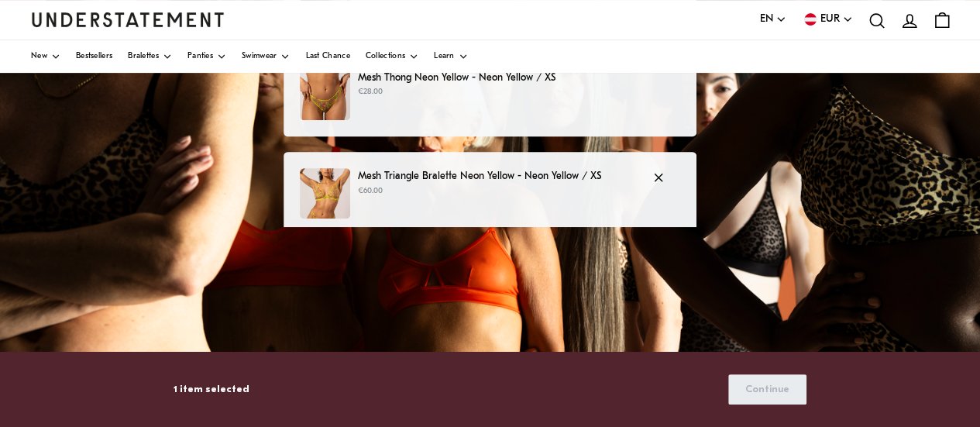 The width and height of the screenshot is (980, 427). I want to click on span: Bestsellers, so click(94, 56).